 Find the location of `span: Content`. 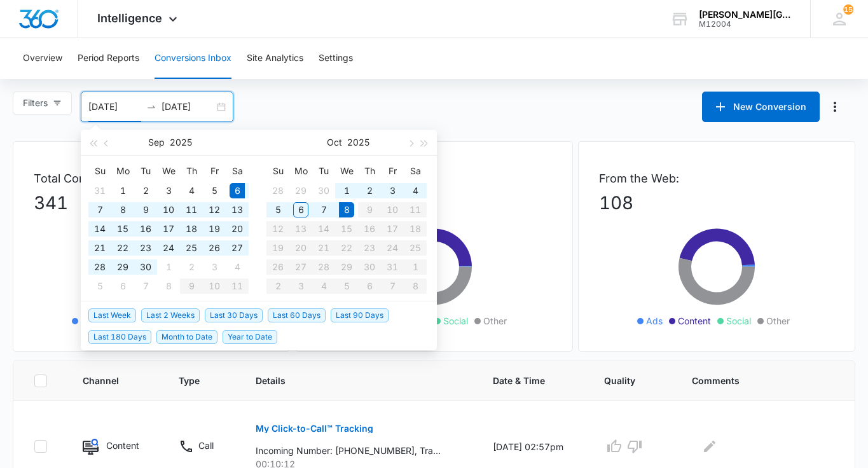

span: Content is located at coordinates (694, 320).